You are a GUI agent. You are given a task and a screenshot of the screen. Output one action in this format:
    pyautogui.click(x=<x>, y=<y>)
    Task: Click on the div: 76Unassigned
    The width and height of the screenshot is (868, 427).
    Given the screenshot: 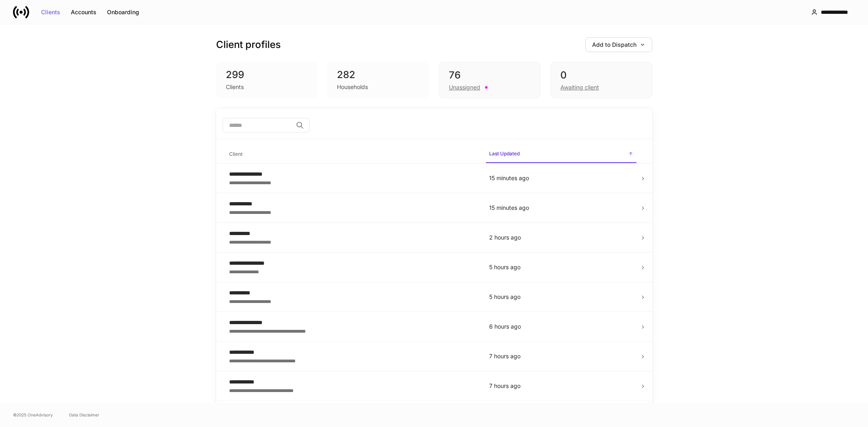 What is the action you would take?
    pyautogui.click(x=490, y=81)
    